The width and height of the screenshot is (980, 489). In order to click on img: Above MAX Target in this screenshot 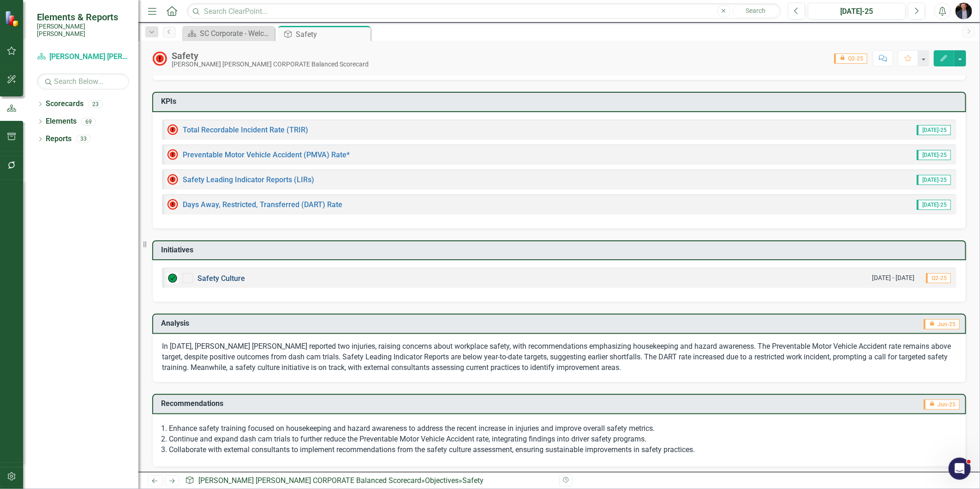, I will do `click(173, 130)`.